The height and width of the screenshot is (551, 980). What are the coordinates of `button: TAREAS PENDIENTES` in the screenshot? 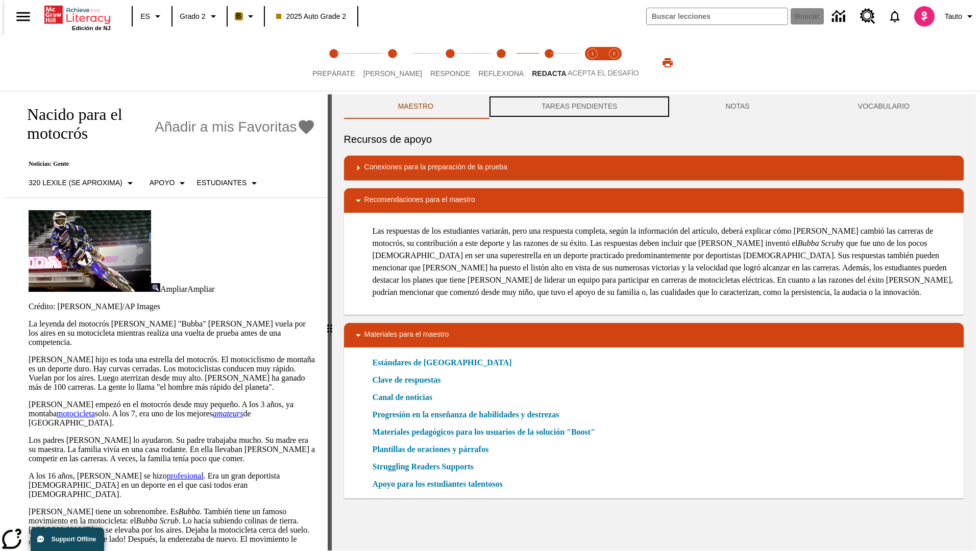 It's located at (579, 107).